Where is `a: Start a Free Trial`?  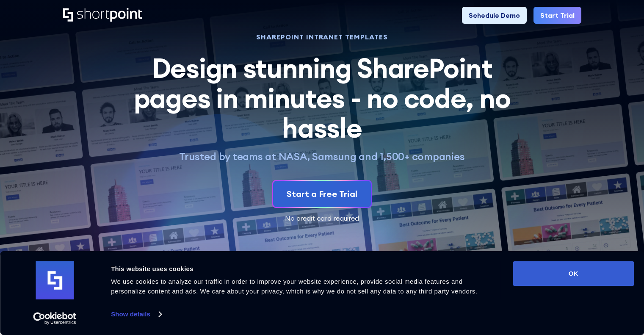
a: Start a Free Trial is located at coordinates (322, 194).